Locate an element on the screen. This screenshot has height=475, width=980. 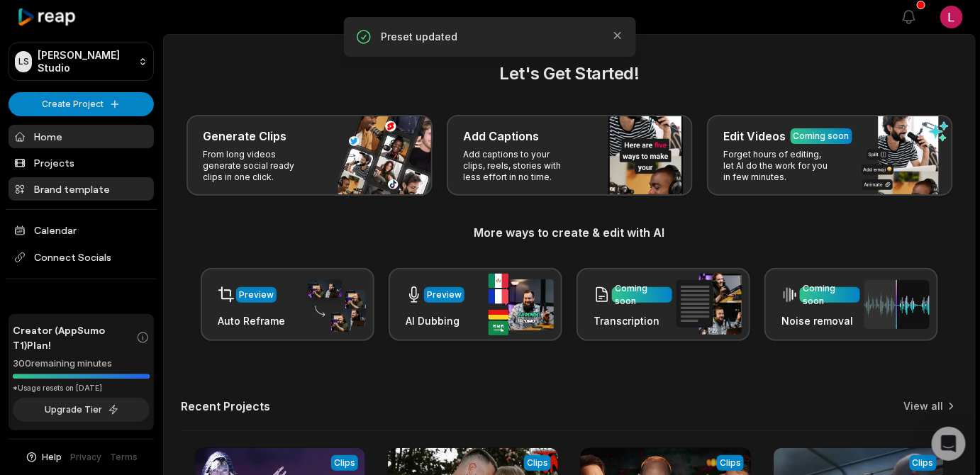
img: ai_dubbing.png is located at coordinates (521, 304).